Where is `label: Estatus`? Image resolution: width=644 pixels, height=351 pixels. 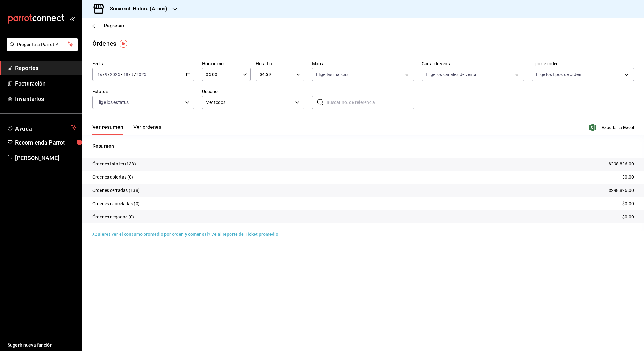 label: Estatus is located at coordinates (143, 92).